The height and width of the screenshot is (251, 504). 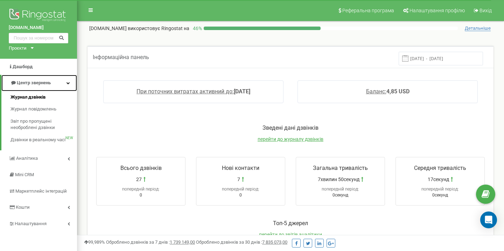 What do you see at coordinates (39, 16) in the screenshot?
I see `img: Ringostat logo` at bounding box center [39, 16].